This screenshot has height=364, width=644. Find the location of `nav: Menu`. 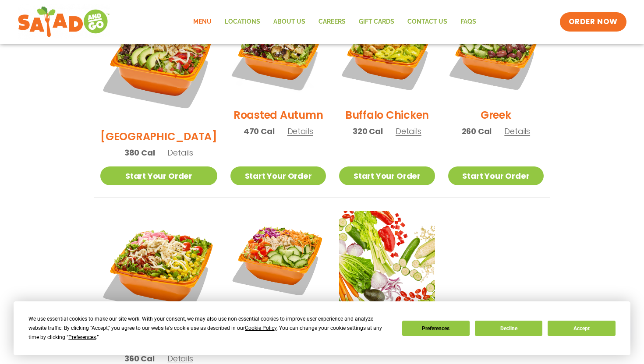

nav: Menu is located at coordinates (335, 22).